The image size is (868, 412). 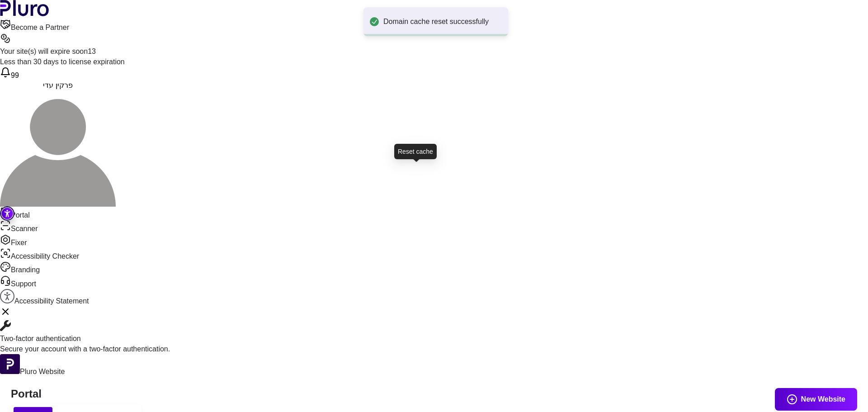 What do you see at coordinates (816, 399) in the screenshot?
I see `button: New Website` at bounding box center [816, 399].